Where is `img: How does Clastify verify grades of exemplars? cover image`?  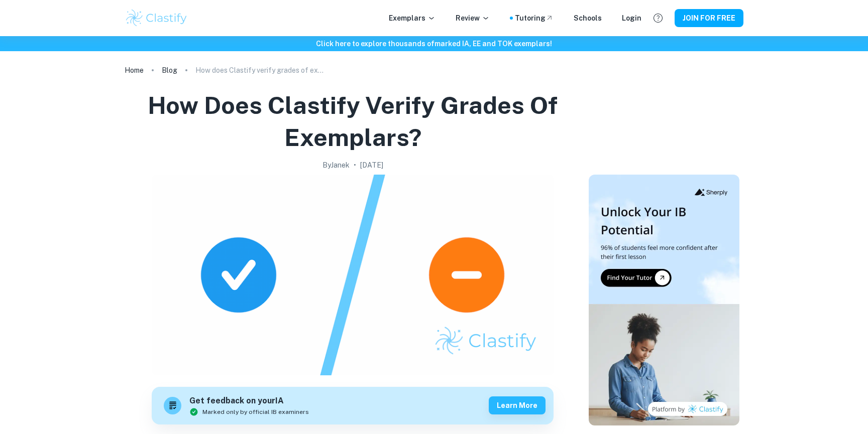 img: How does Clastify verify grades of exemplars? cover image is located at coordinates (353, 275).